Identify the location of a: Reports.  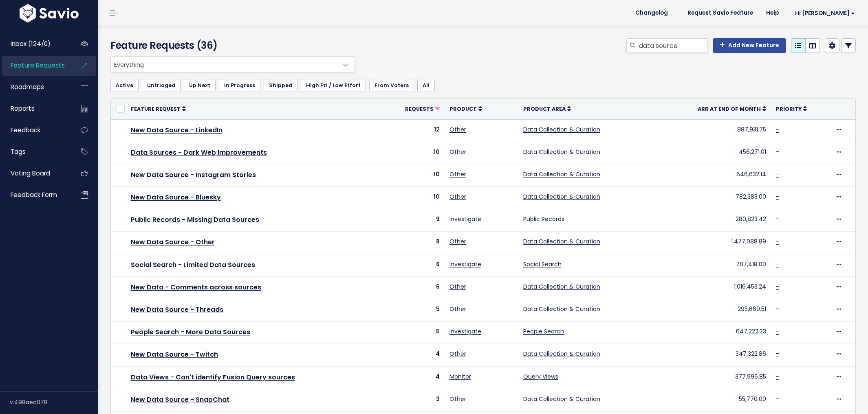
(35, 109).